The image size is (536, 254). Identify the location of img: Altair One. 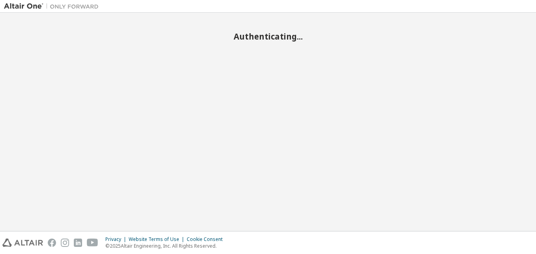
(53, 6).